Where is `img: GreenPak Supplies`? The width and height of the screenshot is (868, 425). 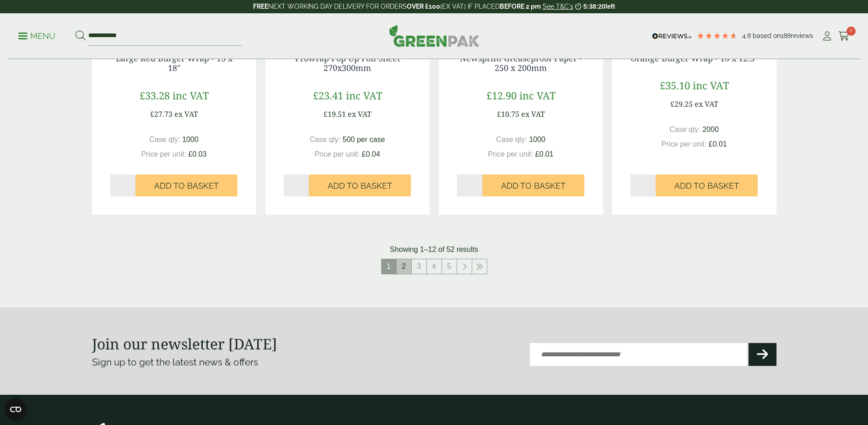
img: GreenPak Supplies is located at coordinates (434, 35).